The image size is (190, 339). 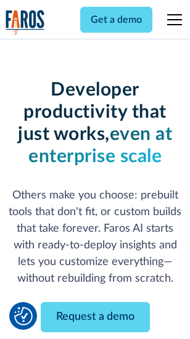 I want to click on a: Request a demo, so click(x=95, y=317).